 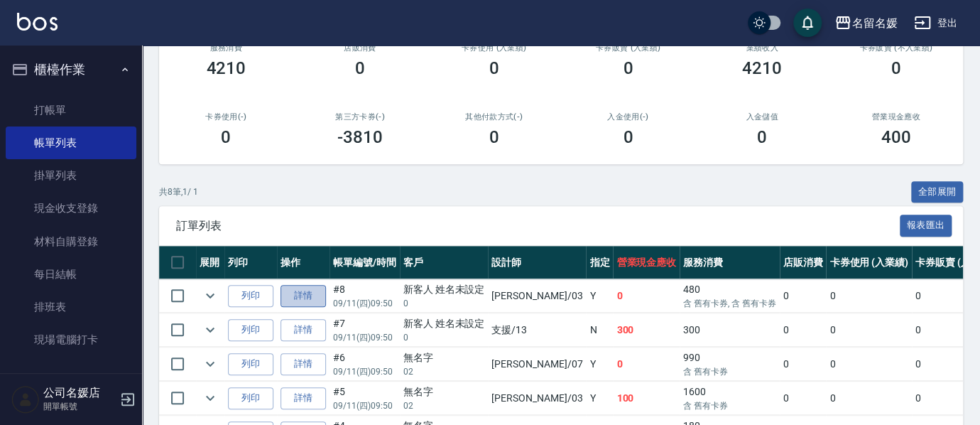 I want to click on button: 名留名媛, so click(x=866, y=22).